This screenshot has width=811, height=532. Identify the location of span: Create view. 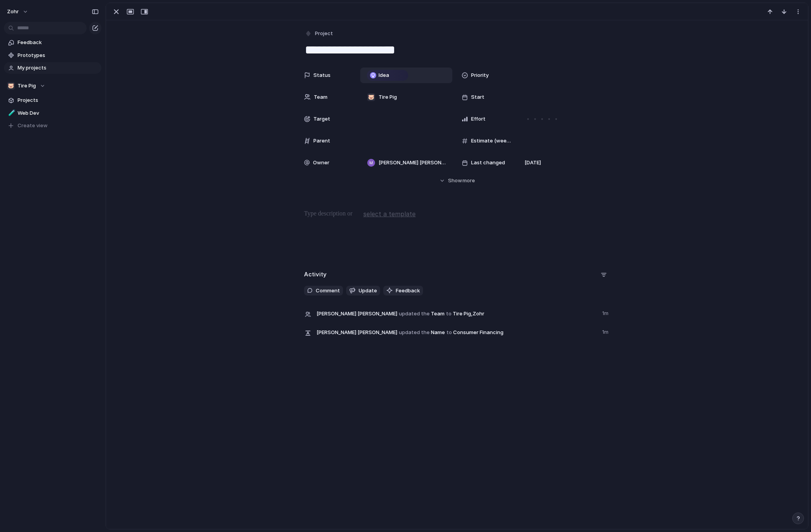
(32, 126).